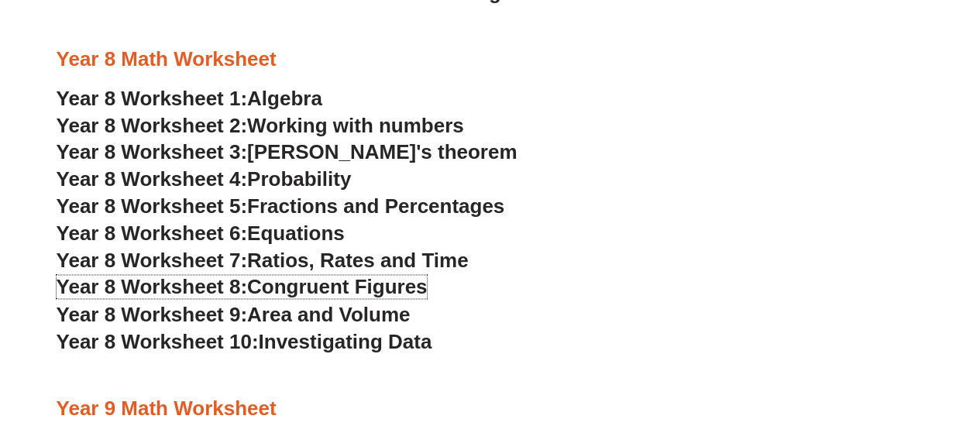 The height and width of the screenshot is (433, 980). Describe the element at coordinates (200, 233) in the screenshot. I see `a: Year 8 Worksheet 6:Equations` at that location.